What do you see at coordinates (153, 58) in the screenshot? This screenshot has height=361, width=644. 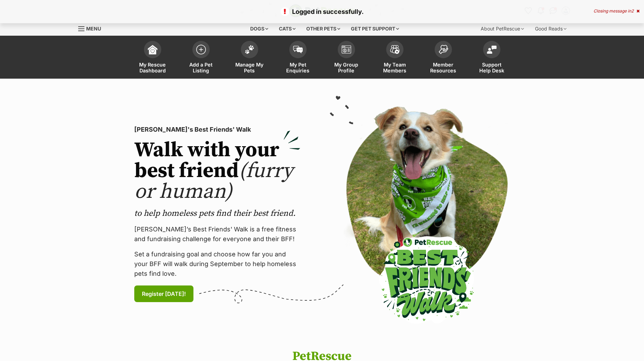 I see `a: My Rescue Dashboard` at bounding box center [153, 58].